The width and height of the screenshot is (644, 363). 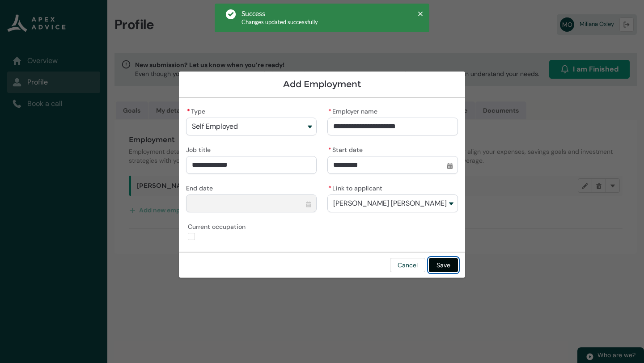 I want to click on h1: Add Employment, so click(x=322, y=84).